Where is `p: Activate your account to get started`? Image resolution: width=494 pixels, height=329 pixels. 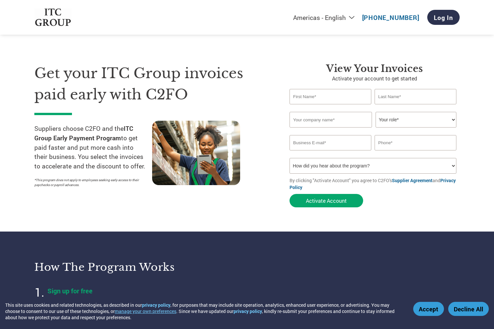
p: Activate your account to get started is located at coordinates (374, 78).